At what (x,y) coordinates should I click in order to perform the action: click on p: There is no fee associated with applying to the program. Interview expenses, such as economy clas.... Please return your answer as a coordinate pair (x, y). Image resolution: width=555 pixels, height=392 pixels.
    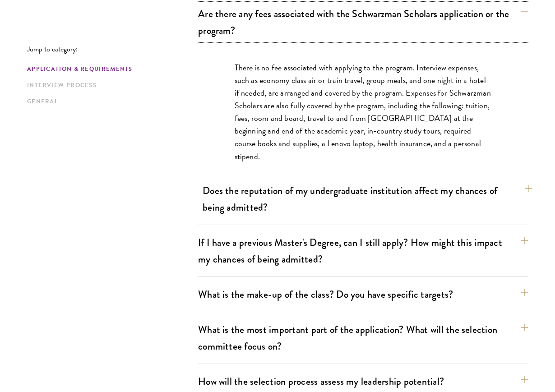
    Looking at the image, I should click on (363, 112).